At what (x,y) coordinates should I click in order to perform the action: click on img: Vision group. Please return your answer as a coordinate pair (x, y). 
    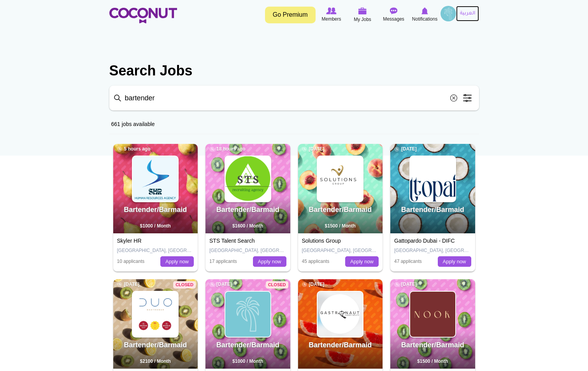
    Looking at the image, I should click on (248, 314).